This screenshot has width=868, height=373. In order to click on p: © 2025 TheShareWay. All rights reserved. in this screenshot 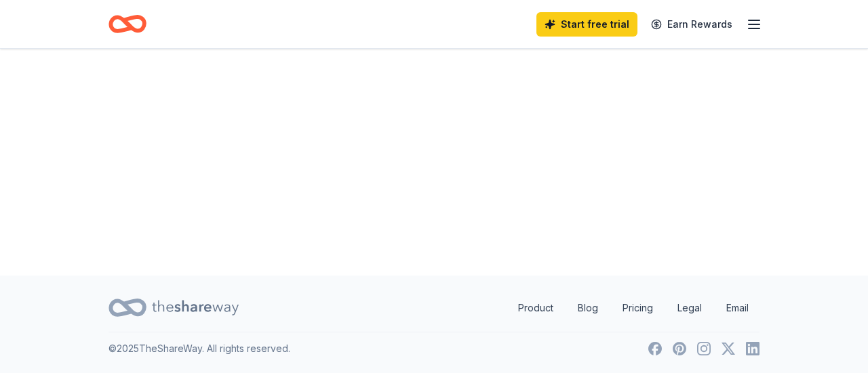, I will do `click(200, 349)`.